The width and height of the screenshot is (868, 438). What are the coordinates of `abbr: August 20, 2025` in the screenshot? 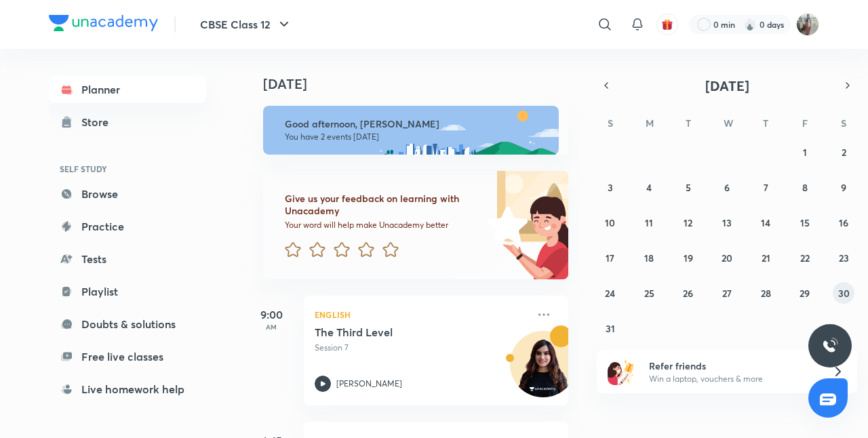 It's located at (727, 257).